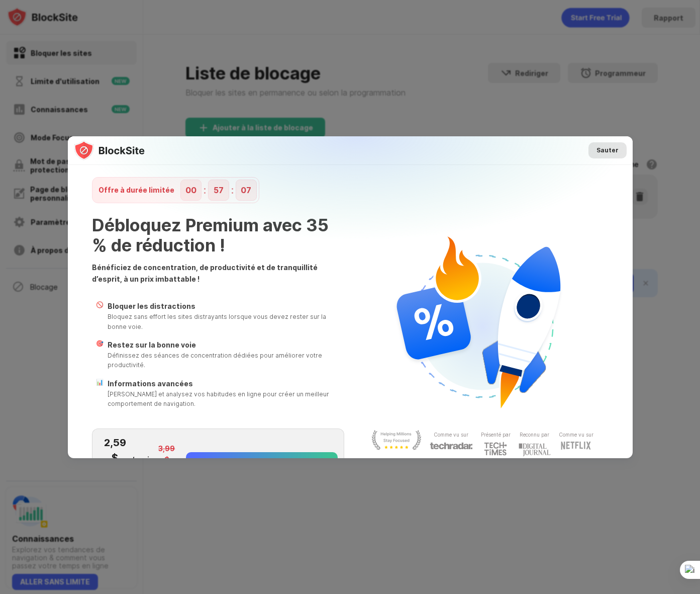 This screenshot has height=594, width=700. Describe the element at coordinates (150, 383) in the screenshot. I see `font: Informations avancées` at that location.